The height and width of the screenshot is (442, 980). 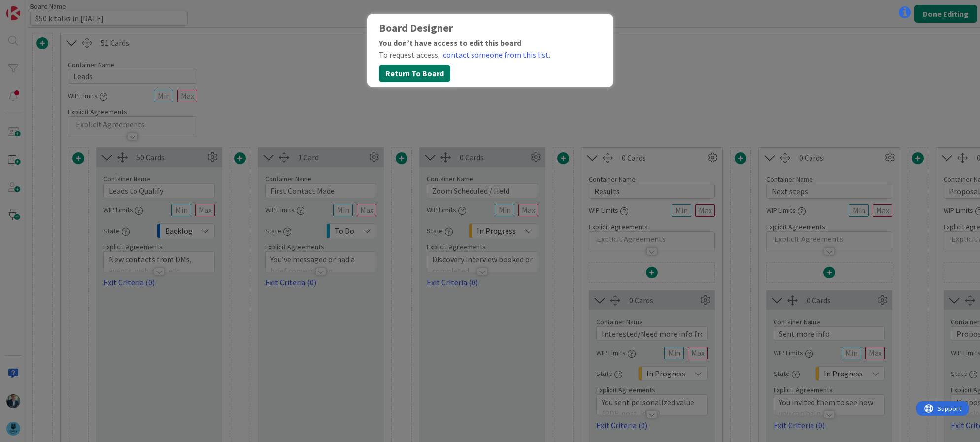 What do you see at coordinates (491, 27) in the screenshot?
I see `div: Board Designer` at bounding box center [491, 27].